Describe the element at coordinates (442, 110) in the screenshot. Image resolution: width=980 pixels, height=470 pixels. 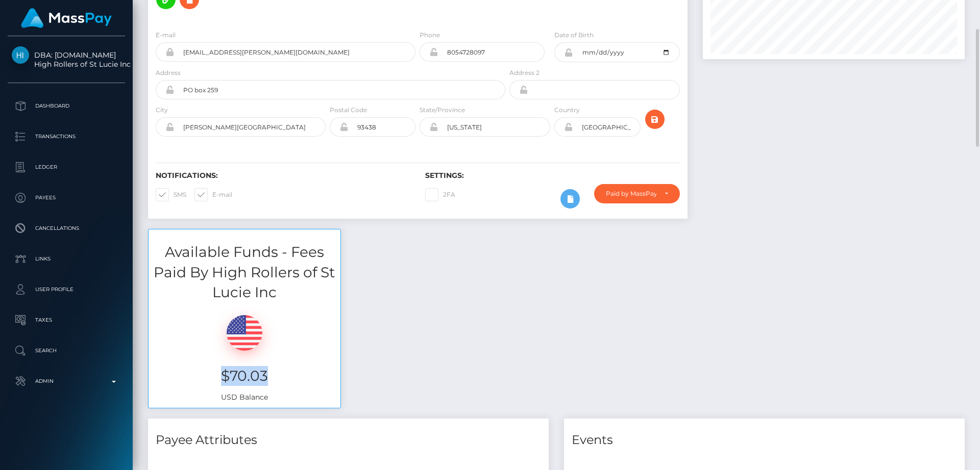
I see `label: State/Province` at that location.